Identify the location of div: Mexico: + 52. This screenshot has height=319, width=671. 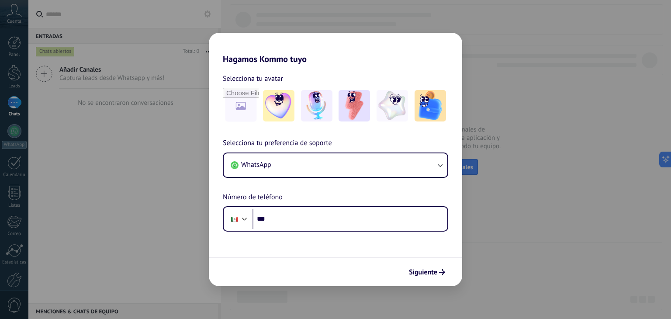
(235, 219).